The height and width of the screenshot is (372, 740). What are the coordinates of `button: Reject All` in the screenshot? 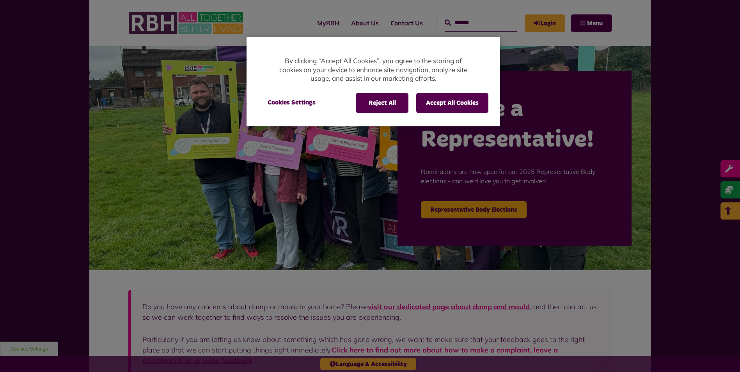 It's located at (382, 103).